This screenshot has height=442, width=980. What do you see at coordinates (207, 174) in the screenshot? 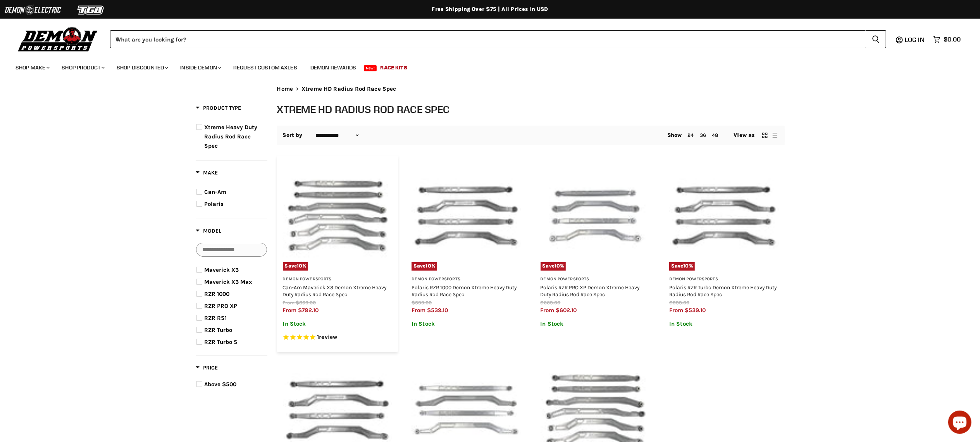
I see `button: Filter by Make` at bounding box center [207, 174].